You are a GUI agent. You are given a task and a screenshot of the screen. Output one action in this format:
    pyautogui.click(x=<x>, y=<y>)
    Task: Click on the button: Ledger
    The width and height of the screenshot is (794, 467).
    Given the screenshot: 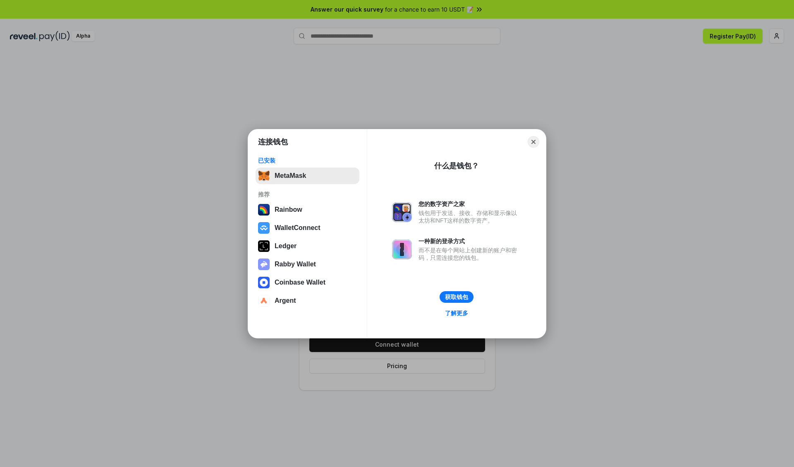 What is the action you would take?
    pyautogui.click(x=307, y=246)
    